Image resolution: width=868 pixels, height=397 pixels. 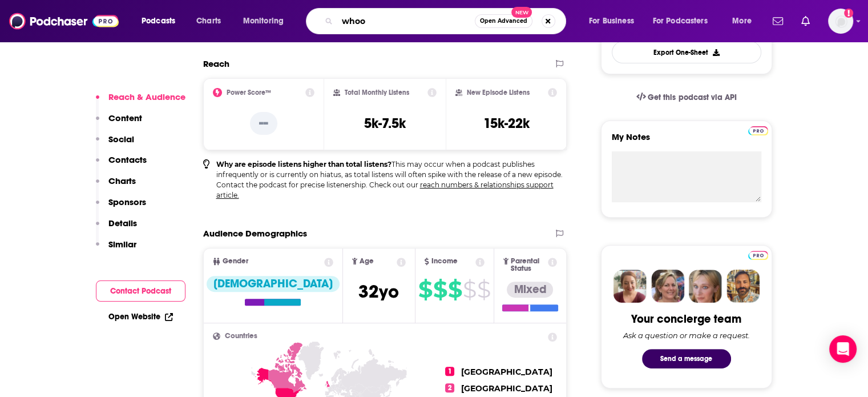 I want to click on h2: Power Score™, so click(x=249, y=93).